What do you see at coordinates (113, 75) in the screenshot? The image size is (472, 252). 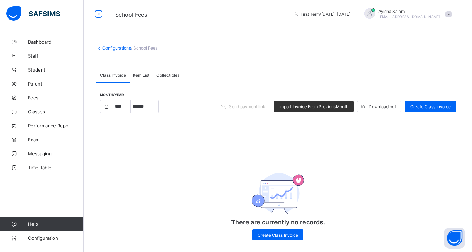 I see `span: Class Invoice` at bounding box center [113, 75].